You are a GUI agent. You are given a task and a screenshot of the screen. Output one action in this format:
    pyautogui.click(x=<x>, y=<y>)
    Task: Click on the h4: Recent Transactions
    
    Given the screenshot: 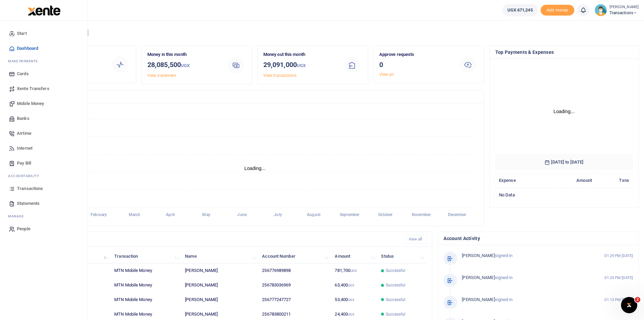 What is the action you would take?
    pyautogui.click(x=216, y=240)
    